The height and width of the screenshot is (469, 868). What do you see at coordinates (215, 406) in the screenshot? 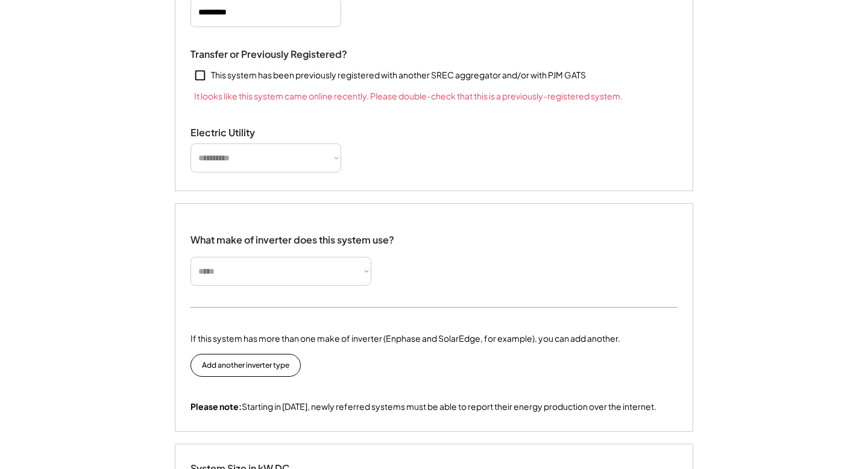
I see `strong: Please note:` at bounding box center [215, 406].